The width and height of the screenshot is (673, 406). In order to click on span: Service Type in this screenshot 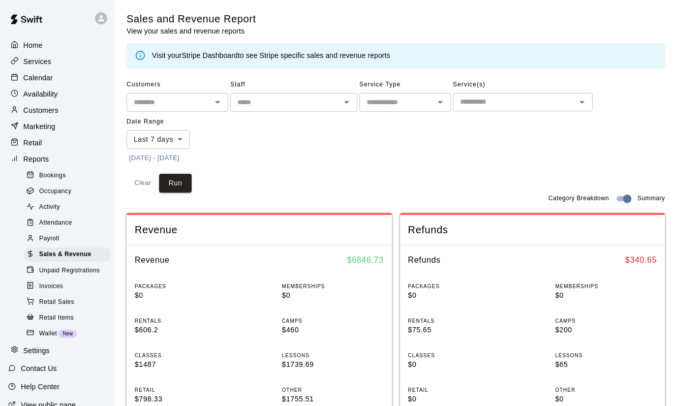, I will do `click(405, 85)`.